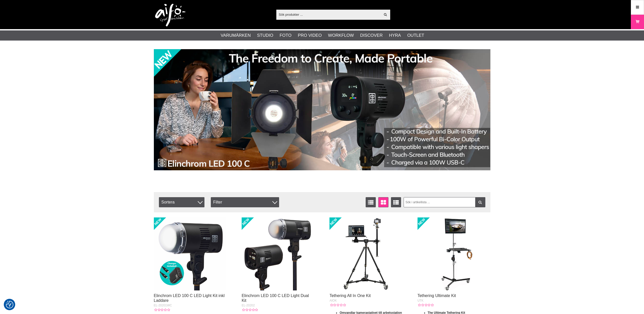 Image resolution: width=644 pixels, height=314 pixels. Describe the element at coordinates (248, 305) in the screenshot. I see `span: EL-20202` at that location.